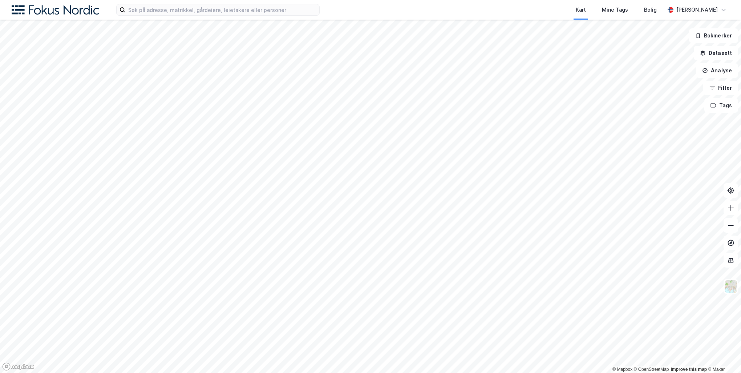 The height and width of the screenshot is (373, 741). What do you see at coordinates (731, 286) in the screenshot?
I see `img: Z` at bounding box center [731, 286].